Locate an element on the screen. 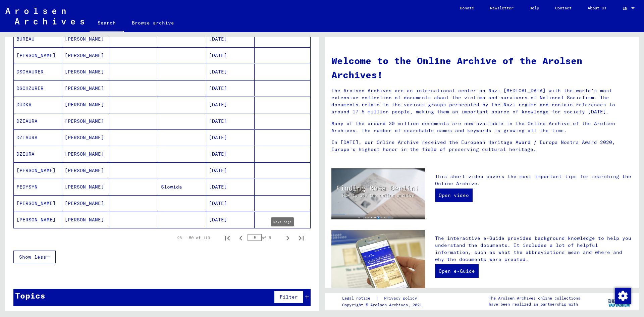 This screenshot has height=317, width=644. span: EN is located at coordinates (626, 9).